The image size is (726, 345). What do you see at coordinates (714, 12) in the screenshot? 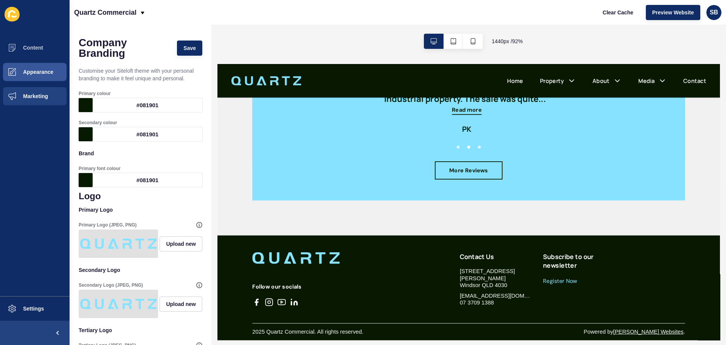
I see `span: SB` at bounding box center [714, 12].